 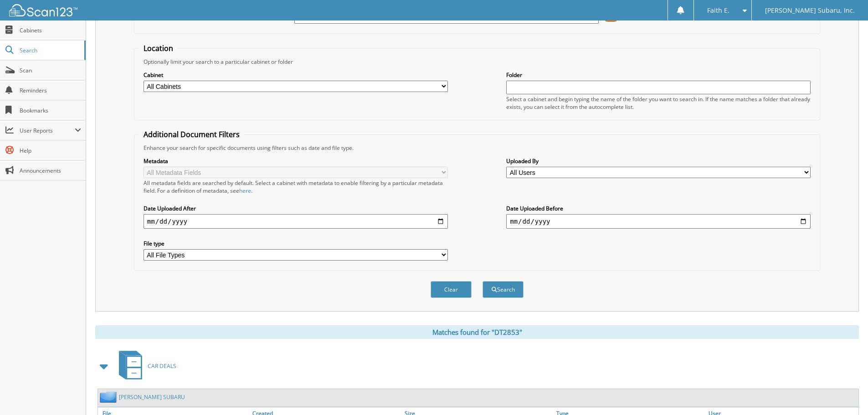 What do you see at coordinates (658, 208) in the screenshot?
I see `label: Date Uploaded Before` at bounding box center [658, 208].